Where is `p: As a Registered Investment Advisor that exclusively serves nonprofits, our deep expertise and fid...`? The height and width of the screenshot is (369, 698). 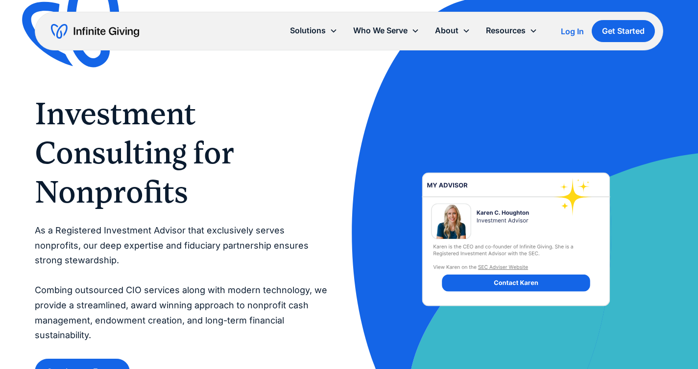
p: As a Registered Investment Advisor that exclusively serves nonprofits, our deep expertise and fid... is located at coordinates (182, 283).